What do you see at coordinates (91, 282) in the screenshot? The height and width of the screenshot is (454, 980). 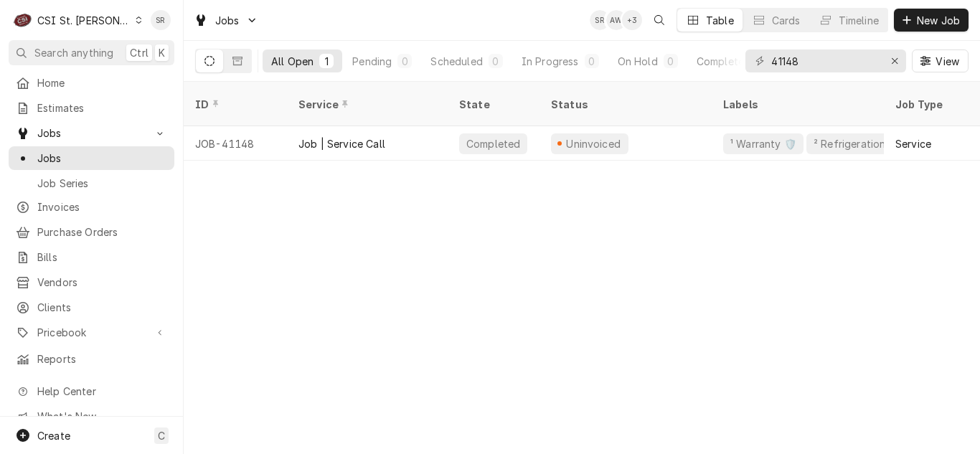 I see `a: Vendors` at bounding box center [91, 282].